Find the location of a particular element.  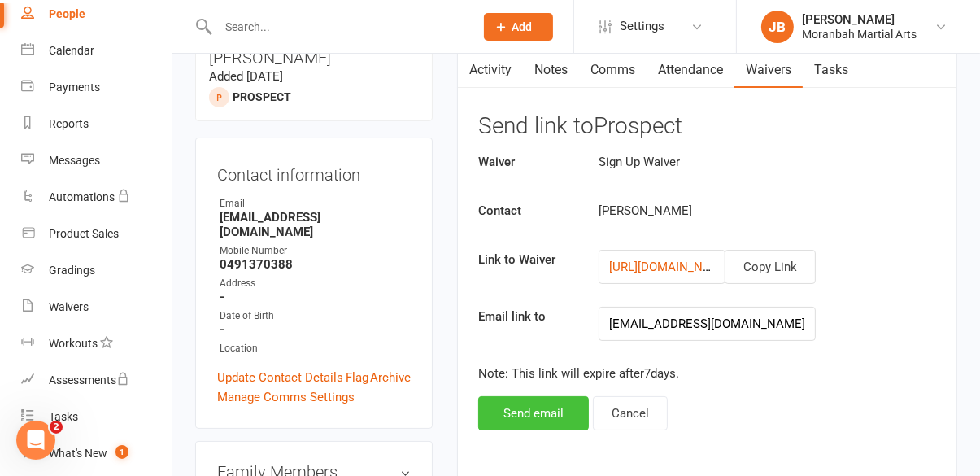

div: Workouts is located at coordinates (73, 344).